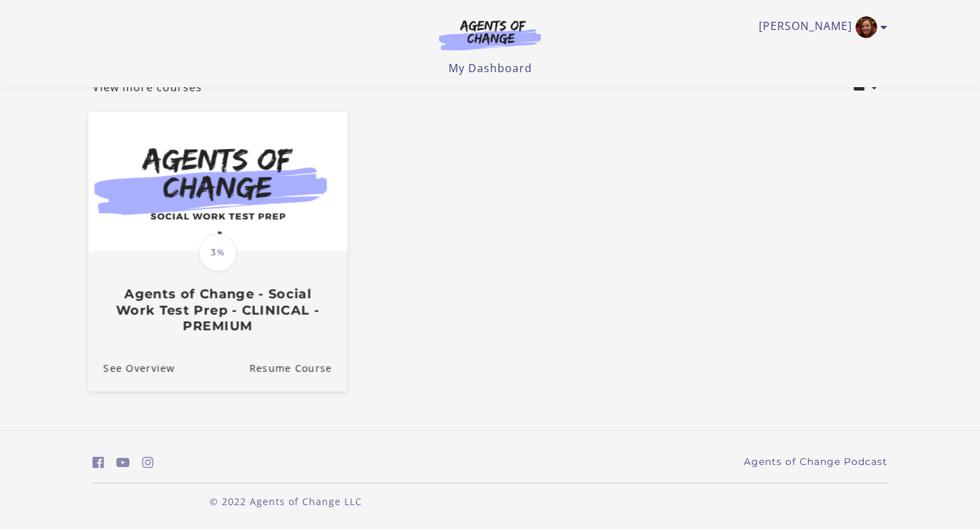  I want to click on a: Agents of Change - Social Work Test Prep - CLINICAL - PREMIUM: Resume Course, so click(298, 368).